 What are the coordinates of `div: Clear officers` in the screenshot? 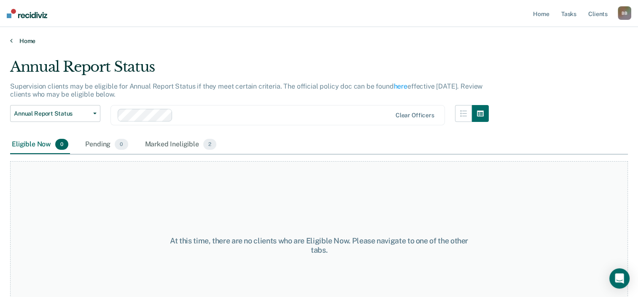 It's located at (415, 115).